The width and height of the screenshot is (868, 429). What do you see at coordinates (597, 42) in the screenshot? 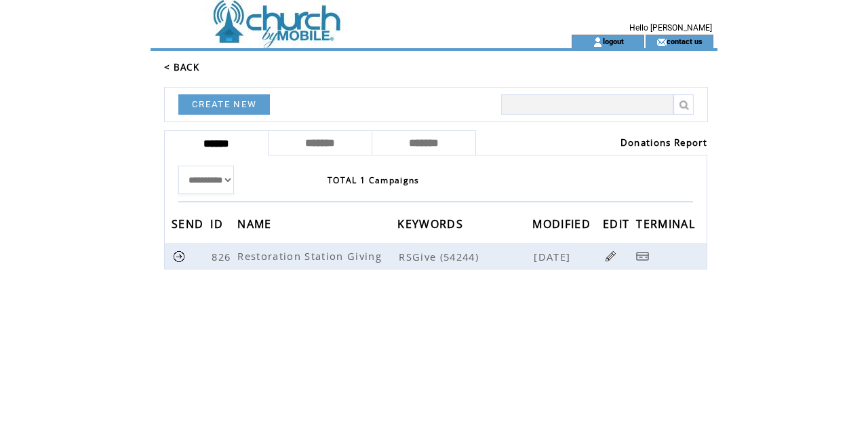
I see `img: account_icon.gif` at bounding box center [597, 42].